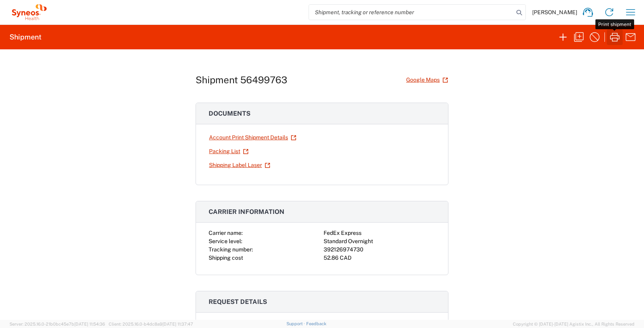  What do you see at coordinates (379, 249) in the screenshot?
I see `div: 392126974730` at bounding box center [379, 249].